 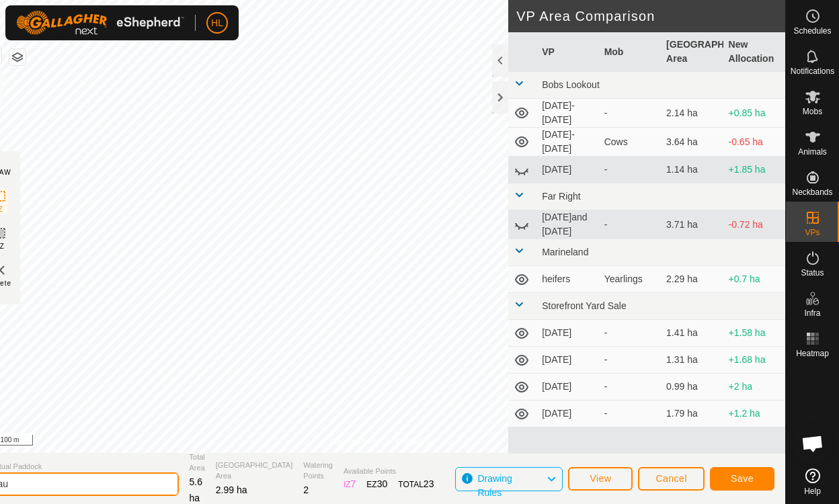 What do you see at coordinates (812, 111) in the screenshot?
I see `span: Mobs` at bounding box center [812, 111].